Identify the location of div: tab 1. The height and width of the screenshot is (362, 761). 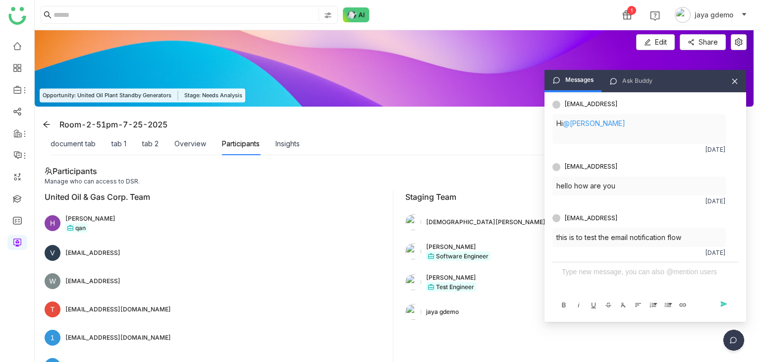
(119, 144).